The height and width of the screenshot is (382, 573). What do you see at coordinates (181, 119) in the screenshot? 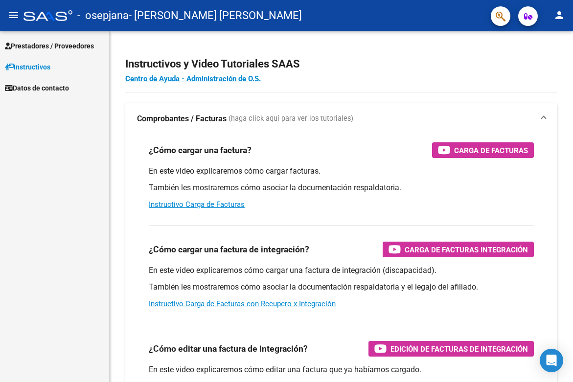
I see `strong: Comprobantes / Facturas` at bounding box center [181, 119].